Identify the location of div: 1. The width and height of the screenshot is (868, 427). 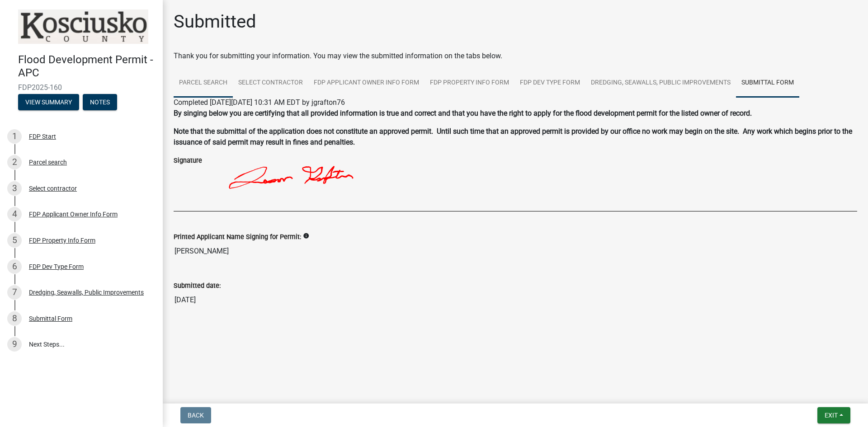
(15, 137).